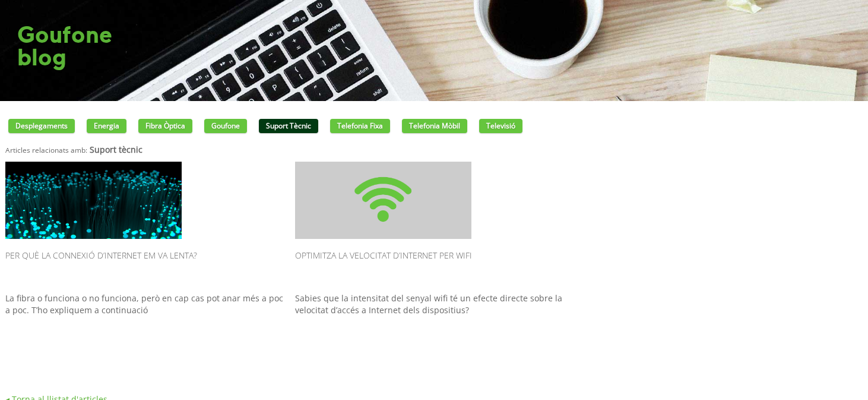  What do you see at coordinates (434, 322) in the screenshot?
I see `p: Sabies que la intensitat del senyal wifi té un efecte directe sobre la velocitat d’accés a Intern...` at bounding box center [434, 322].